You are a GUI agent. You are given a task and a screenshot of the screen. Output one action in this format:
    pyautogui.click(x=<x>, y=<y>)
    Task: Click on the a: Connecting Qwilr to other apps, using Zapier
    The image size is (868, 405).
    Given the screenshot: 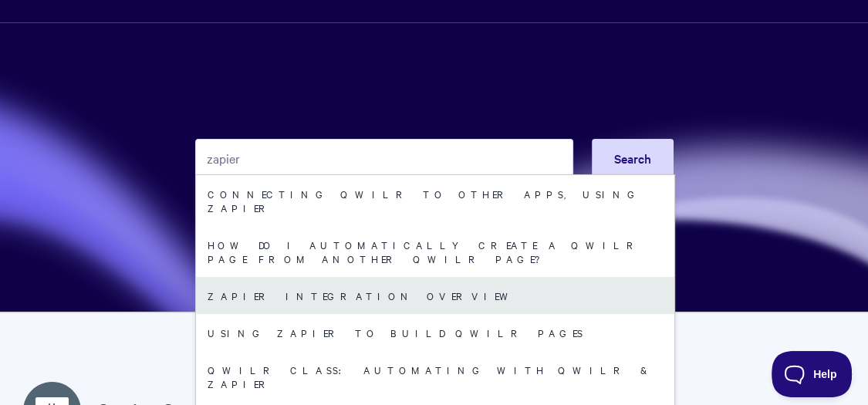 What is the action you would take?
    pyautogui.click(x=435, y=200)
    